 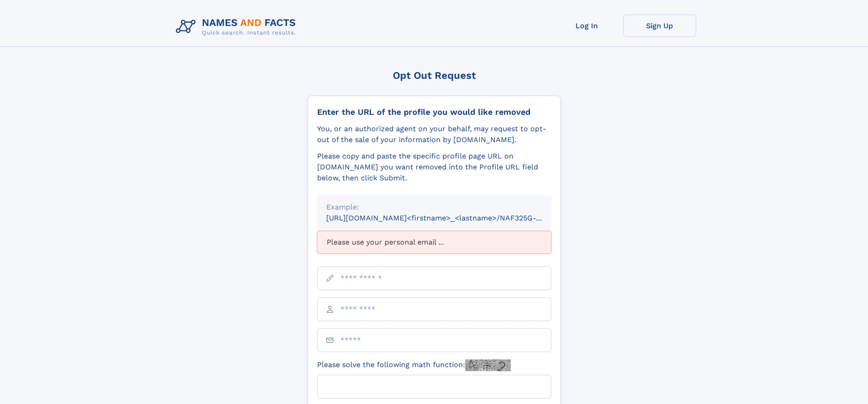 What do you see at coordinates (238, 27) in the screenshot?
I see `img: Logo Names and Facts` at bounding box center [238, 27].